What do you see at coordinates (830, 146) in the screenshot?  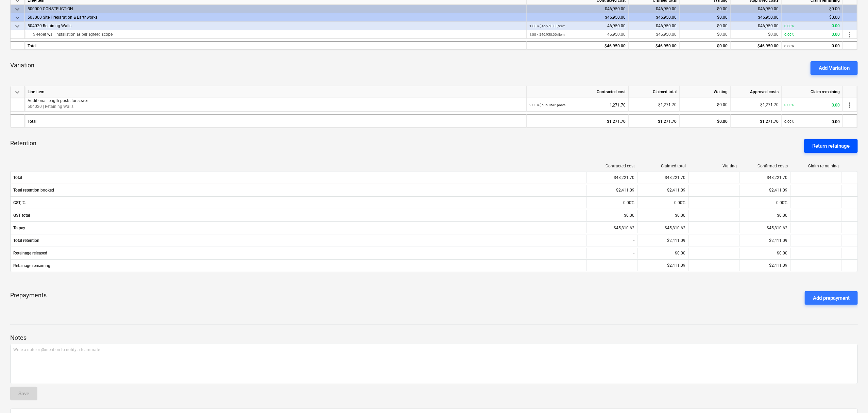 I see `div: Return retainage` at bounding box center [830, 146].